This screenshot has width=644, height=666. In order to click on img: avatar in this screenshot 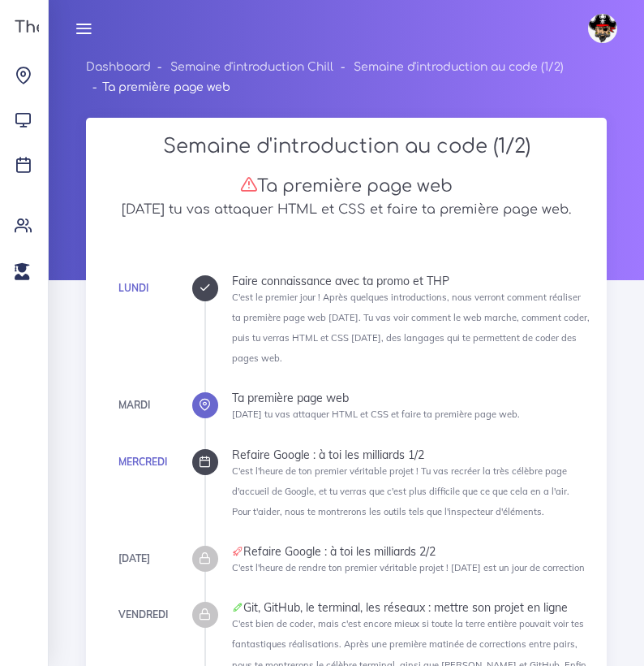, I will do `click(603, 28)`.